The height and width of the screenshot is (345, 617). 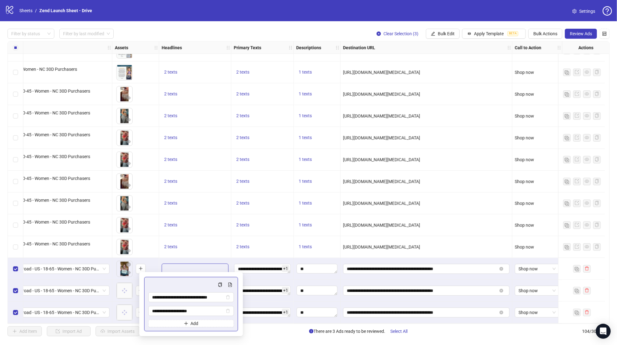 I want to click on span: + 1, so click(x=286, y=291).